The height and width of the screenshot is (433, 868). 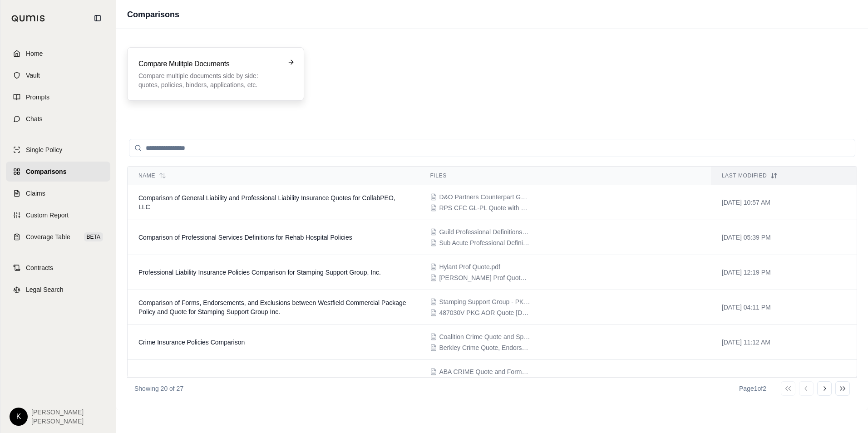 I want to click on span: Comparisons, so click(x=46, y=171).